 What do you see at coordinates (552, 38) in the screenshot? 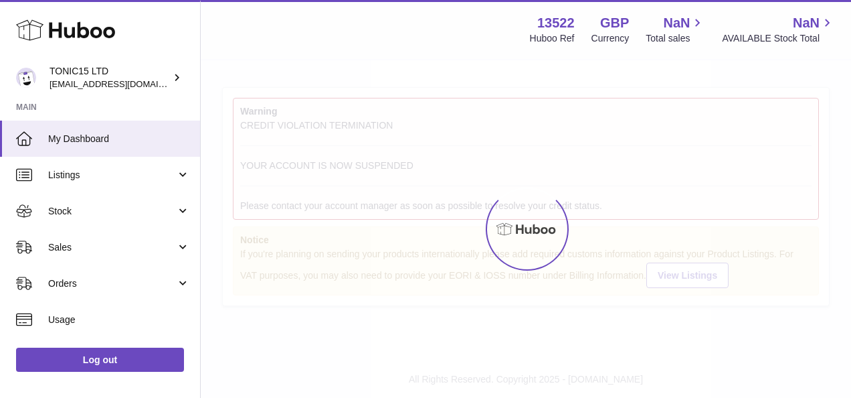
I see `div: Huboo Ref` at bounding box center [552, 38].